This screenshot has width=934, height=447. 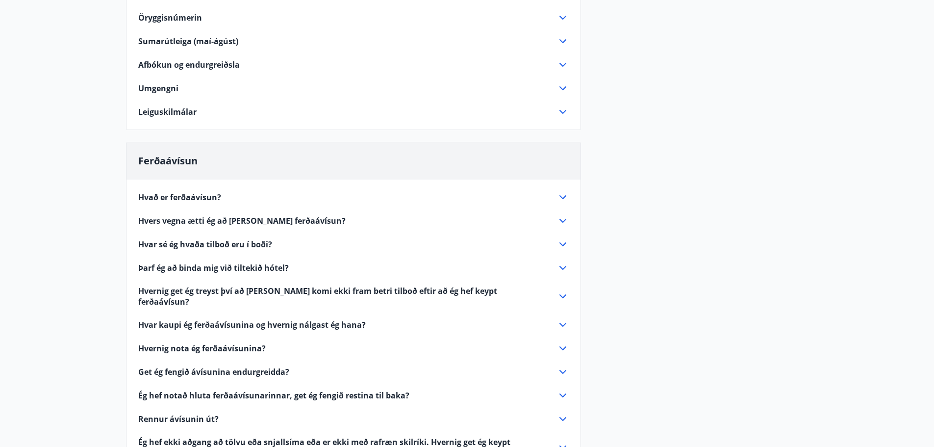 What do you see at coordinates (353, 65) in the screenshot?
I see `div: Afbókun og endurgreiðsla` at bounding box center [353, 65].